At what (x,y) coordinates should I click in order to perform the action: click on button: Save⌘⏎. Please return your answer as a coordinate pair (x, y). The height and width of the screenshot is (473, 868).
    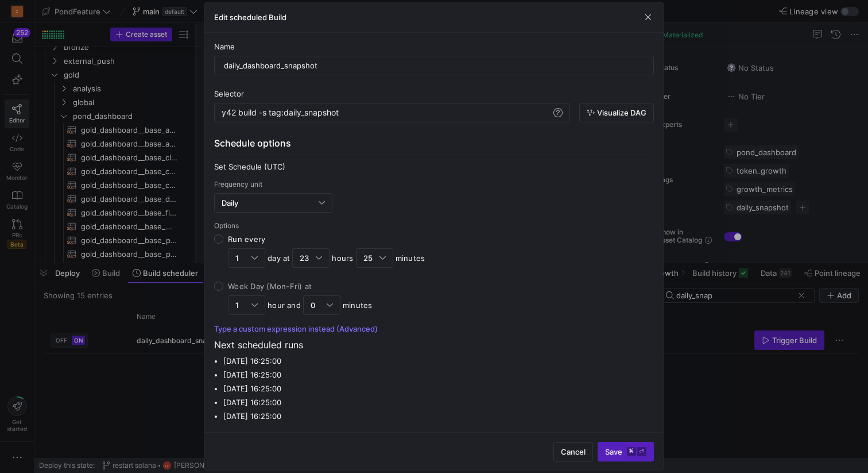
    Looking at the image, I should click on (626, 452).